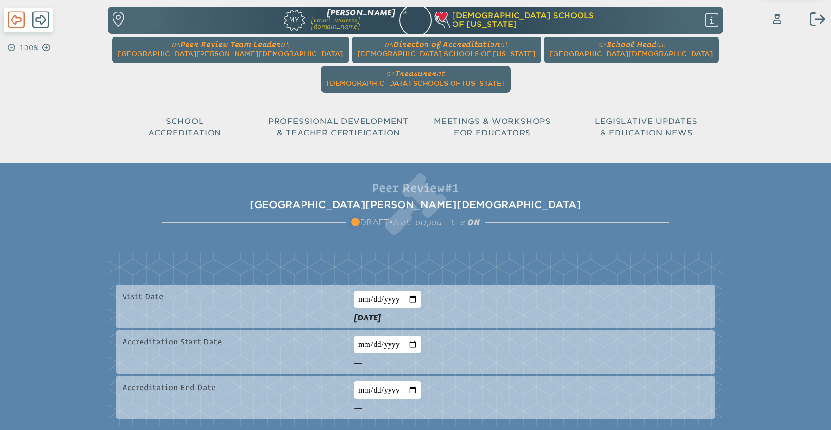 The image size is (831, 430). Describe the element at coordinates (442, 20) in the screenshot. I see `img: csf-heart-hand-light-thick-100.png` at that location.